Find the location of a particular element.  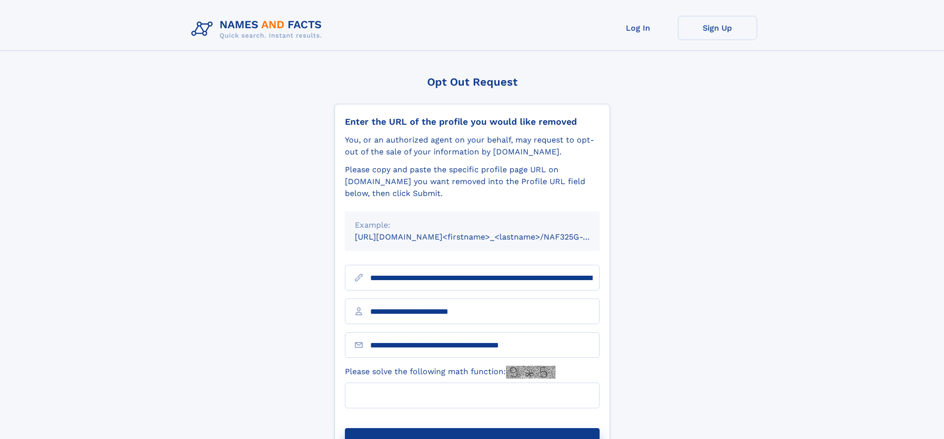

div: Opt Out Request is located at coordinates (472, 82).